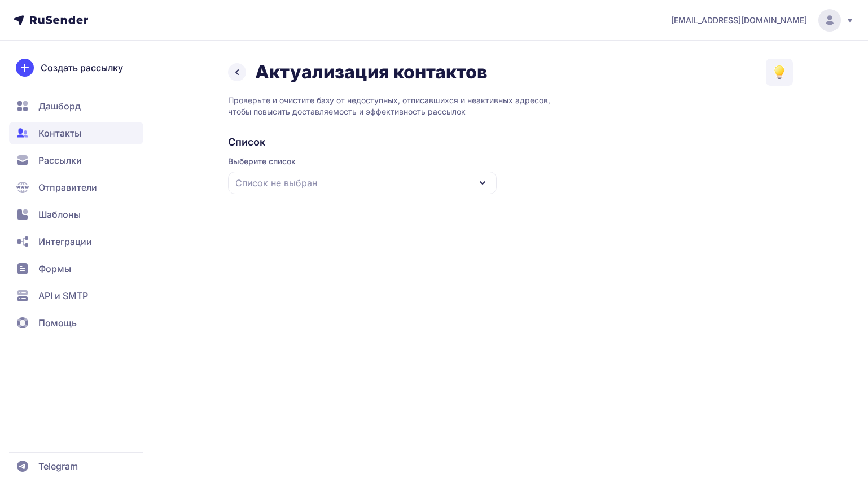  I want to click on p: Проверьте и очистите базу от недоступных, отписавшихся и неактивных адресов, чтобы повысить доста..., so click(511, 106).